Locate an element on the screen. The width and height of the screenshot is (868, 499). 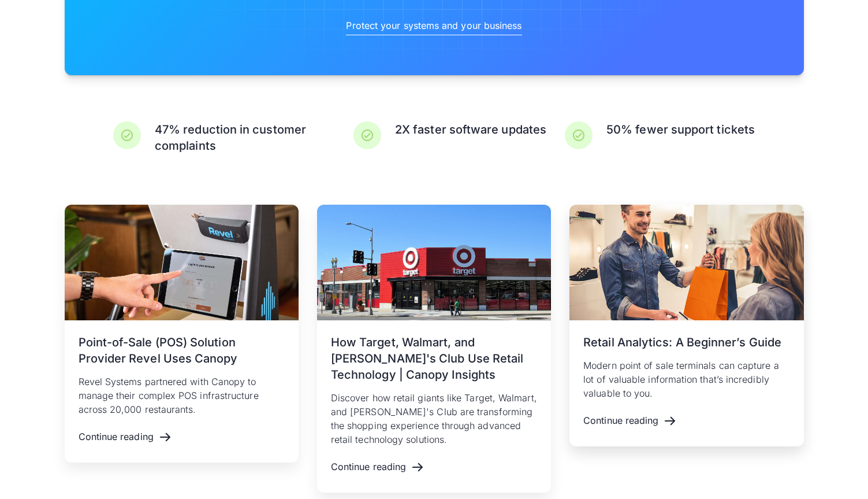
a: Point-of-Sale (POS) Solution Provider Revel Uses CanopyRevel Systems partnered with Canopy to man... is located at coordinates (182, 333).